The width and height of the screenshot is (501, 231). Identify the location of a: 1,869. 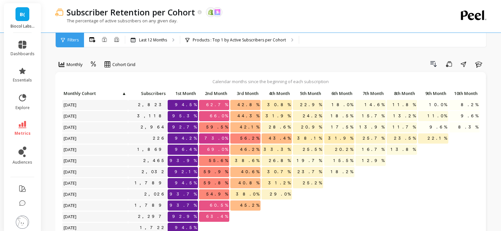
(152, 150).